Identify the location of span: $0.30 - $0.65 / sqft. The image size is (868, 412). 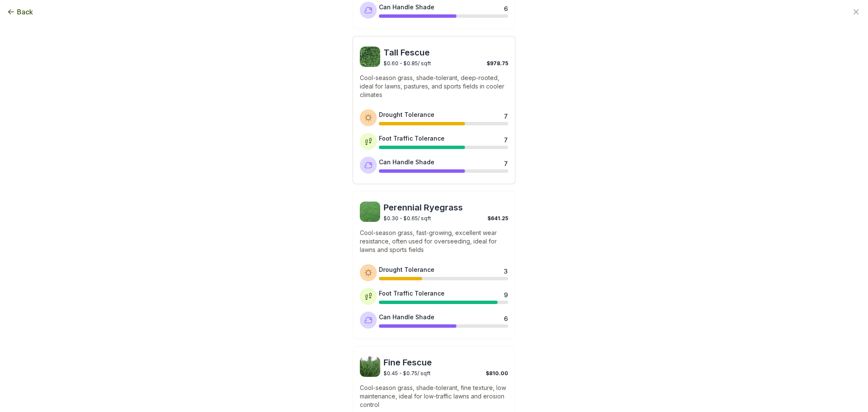
(407, 218).